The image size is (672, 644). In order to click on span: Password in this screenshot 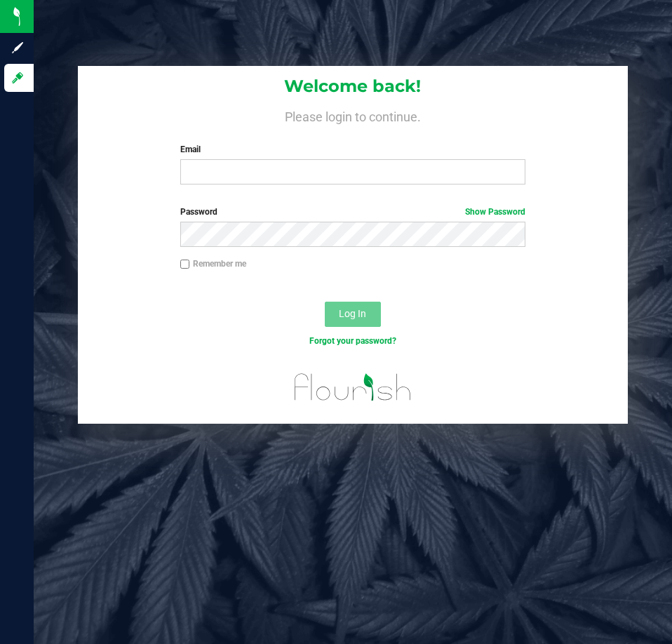, I will do `click(198, 212)`.